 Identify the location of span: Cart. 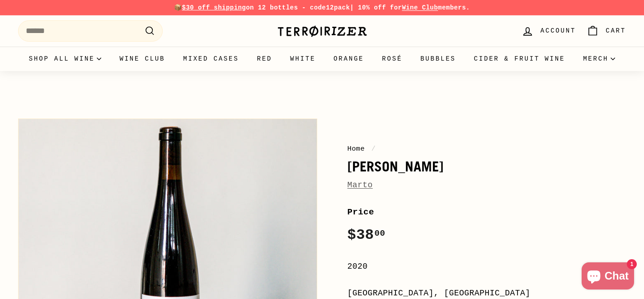
(616, 31).